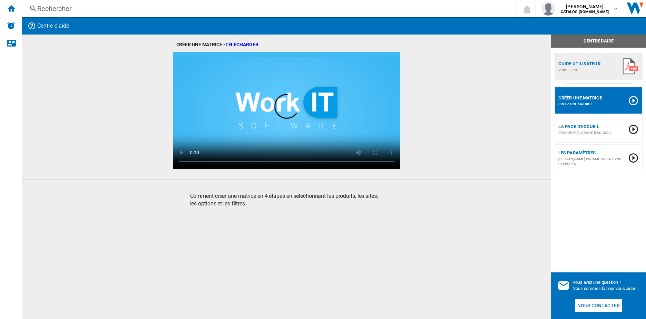  I want to click on button: La page d'accueil Découvrez la page d'accueil, so click(599, 129).